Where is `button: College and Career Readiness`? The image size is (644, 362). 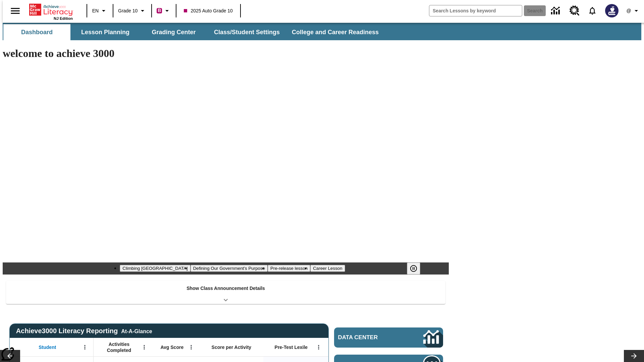
button: College and Career Readiness is located at coordinates (335, 32).